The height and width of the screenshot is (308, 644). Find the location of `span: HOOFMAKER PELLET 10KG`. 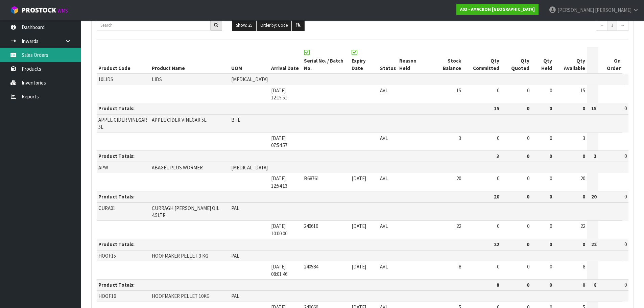

span: HOOFMAKER PELLET 10KG is located at coordinates (180, 296).